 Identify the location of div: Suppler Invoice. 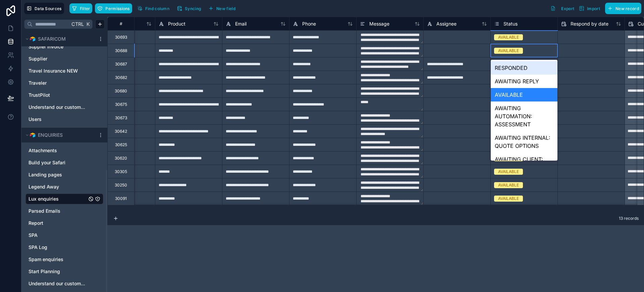
(64, 47).